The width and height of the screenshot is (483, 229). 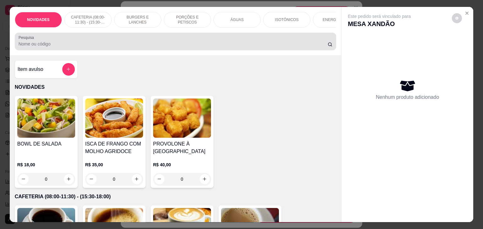 I want to click on label: Pesquisa, so click(x=27, y=37).